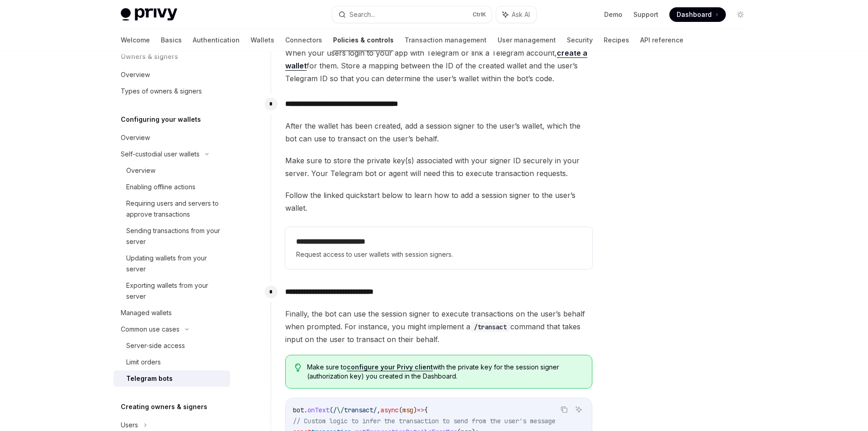 Image resolution: width=868 pixels, height=431 pixels. What do you see at coordinates (160, 154) in the screenshot?
I see `div: Self-custodial user wallets` at bounding box center [160, 154].